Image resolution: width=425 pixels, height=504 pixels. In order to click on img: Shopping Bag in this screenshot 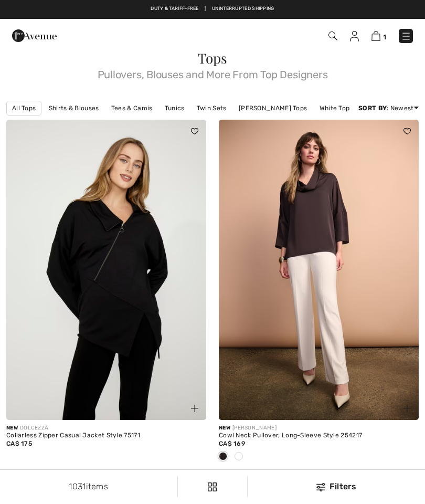, I will do `click(376, 36)`.